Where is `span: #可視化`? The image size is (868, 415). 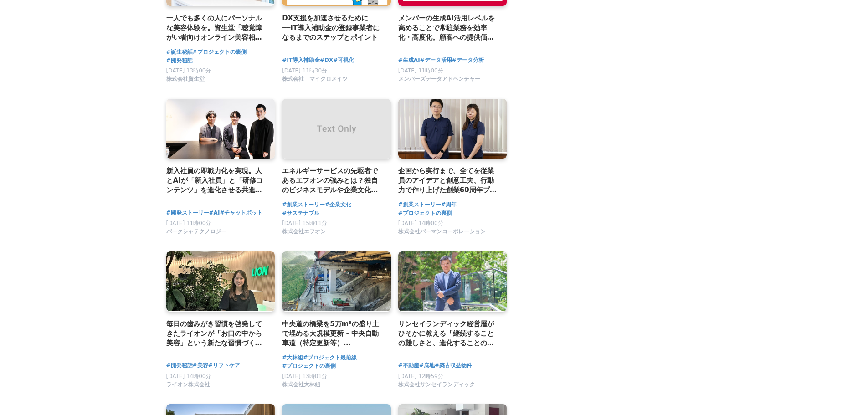
span: #可視化 is located at coordinates (343, 60).